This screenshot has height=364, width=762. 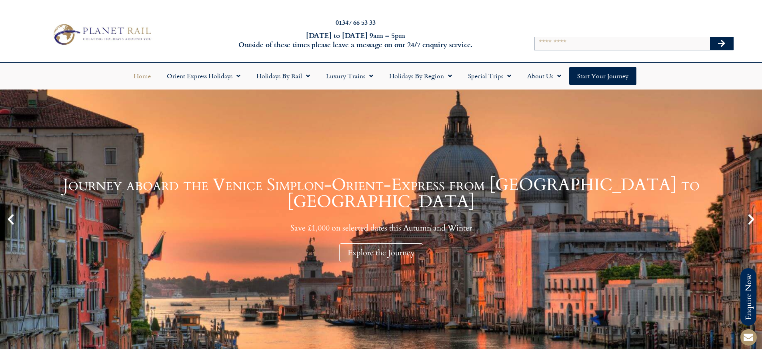 I want to click on nav: Menu, so click(x=381, y=76).